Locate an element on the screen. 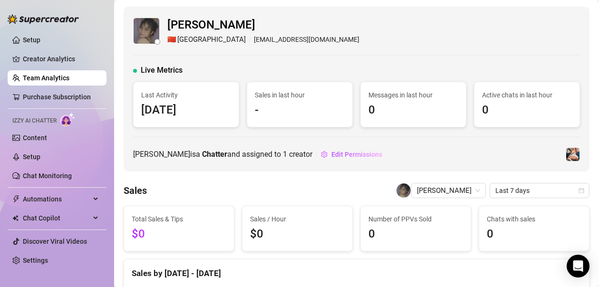  img: Chat Copilot is located at coordinates (15, 218).